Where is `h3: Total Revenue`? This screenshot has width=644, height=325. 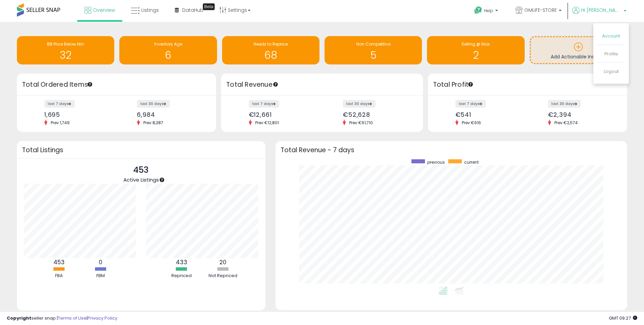 h3: Total Revenue is located at coordinates (322, 85).